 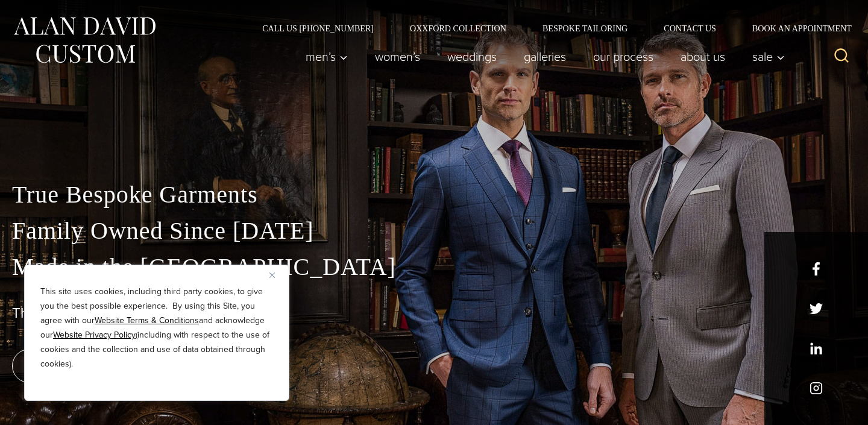 What do you see at coordinates (541, 57) in the screenshot?
I see `nav: Primary Navigation` at bounding box center [541, 57].